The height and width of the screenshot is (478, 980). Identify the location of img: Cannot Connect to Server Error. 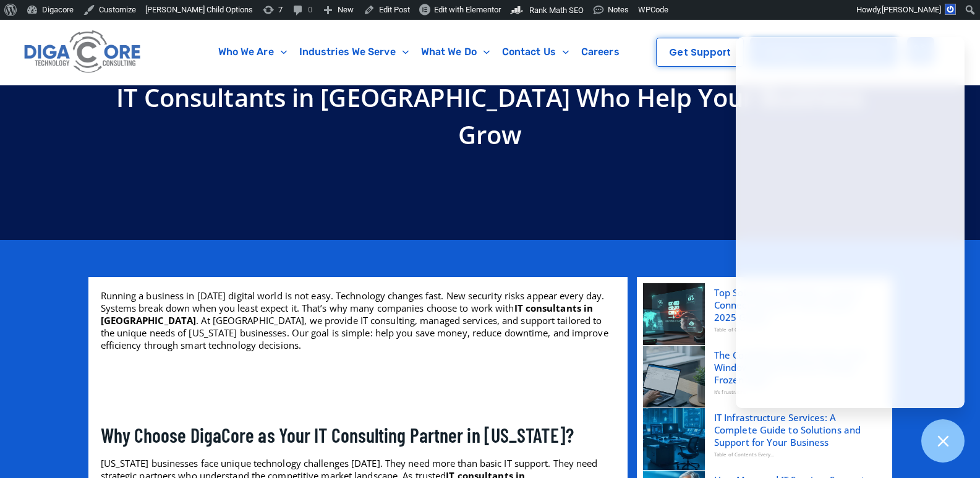
(674, 314).